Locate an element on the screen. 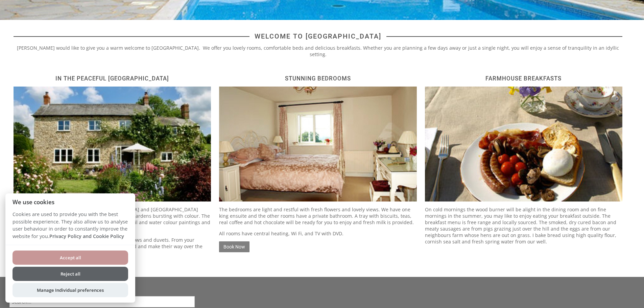  button: Accept all is located at coordinates (70, 258).